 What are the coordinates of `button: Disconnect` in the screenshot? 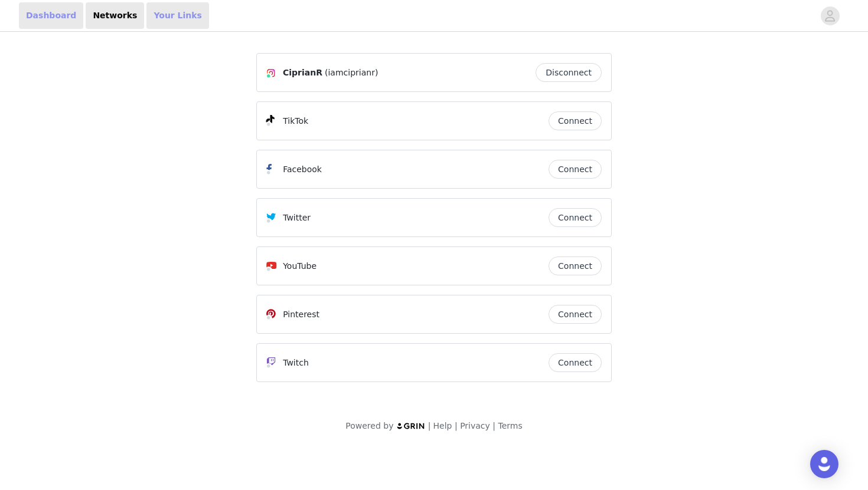 It's located at (569, 72).